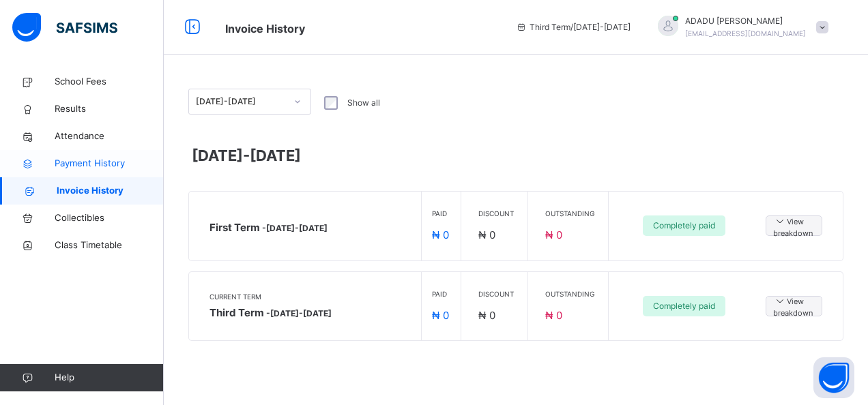  I want to click on img: safsims, so click(65, 28).